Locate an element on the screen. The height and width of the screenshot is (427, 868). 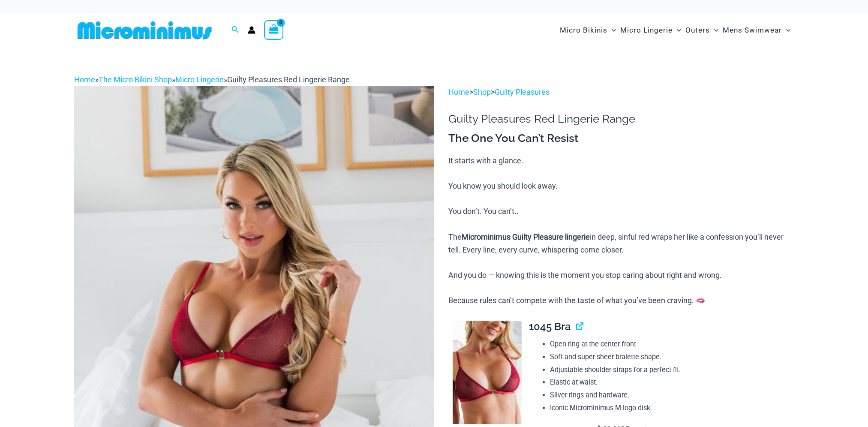
a: Guilty Pleasures is located at coordinates (522, 92).